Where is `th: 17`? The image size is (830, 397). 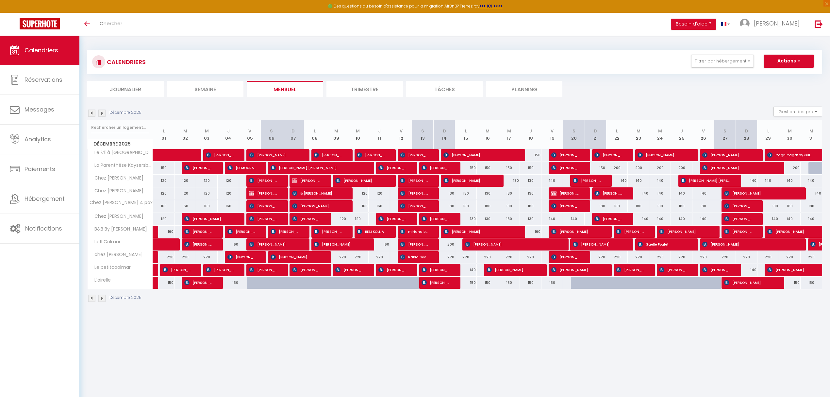 th: 17 is located at coordinates (509, 134).